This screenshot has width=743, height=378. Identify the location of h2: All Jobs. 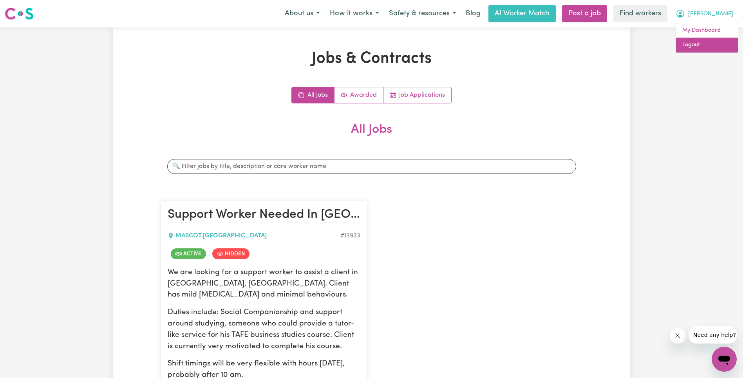
(372, 136).